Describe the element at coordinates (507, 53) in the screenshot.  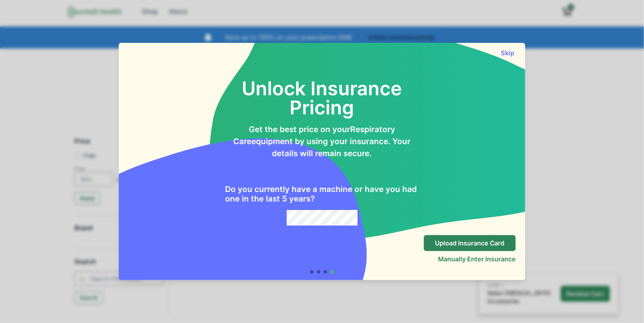
I see `button: Skip` at that location.